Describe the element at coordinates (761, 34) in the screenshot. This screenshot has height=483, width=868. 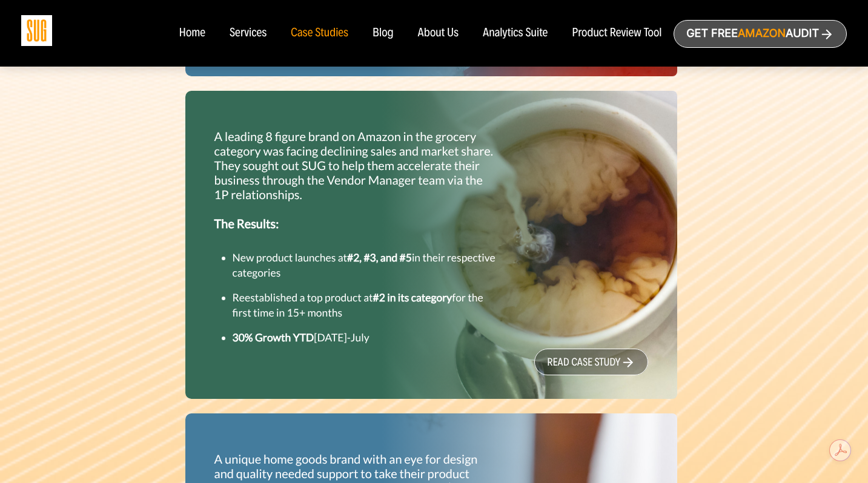
I see `a: Get freeAmazonAudit` at that location.